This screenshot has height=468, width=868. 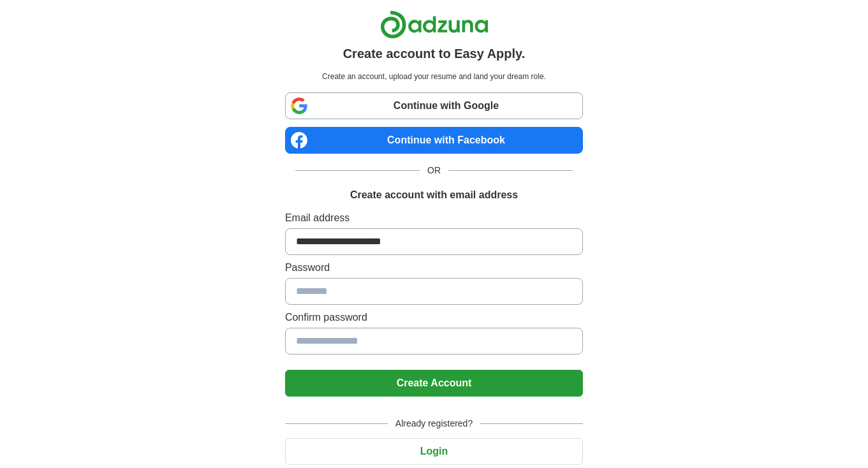 I want to click on a: Login, so click(x=434, y=451).